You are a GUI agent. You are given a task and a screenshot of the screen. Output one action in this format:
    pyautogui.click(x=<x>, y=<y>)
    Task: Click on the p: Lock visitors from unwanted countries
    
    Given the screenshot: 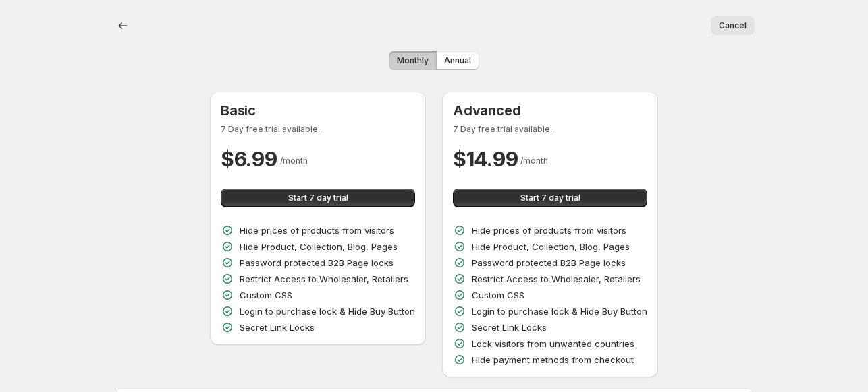 What is the action you would take?
    pyautogui.click(x=553, y=344)
    